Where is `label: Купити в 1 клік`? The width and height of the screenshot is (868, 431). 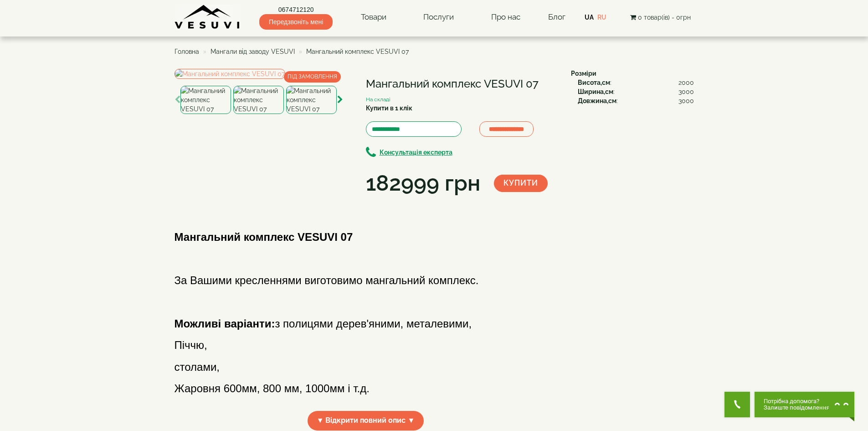 label: Купити в 1 клік is located at coordinates (389, 108).